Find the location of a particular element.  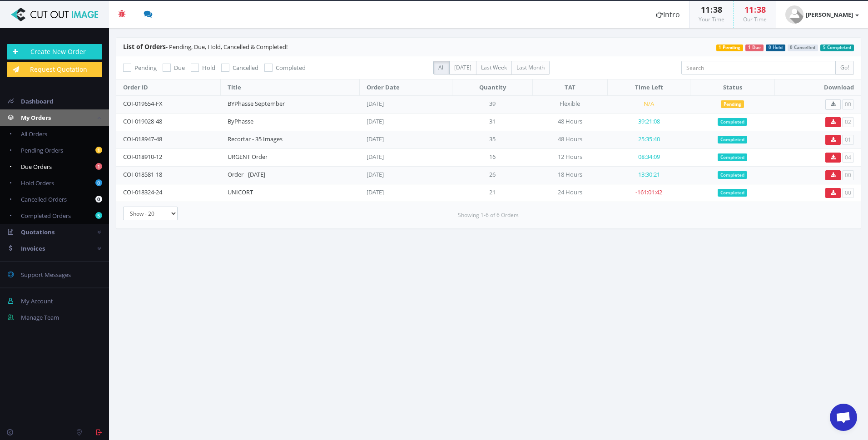

th: Title is located at coordinates (290, 88).